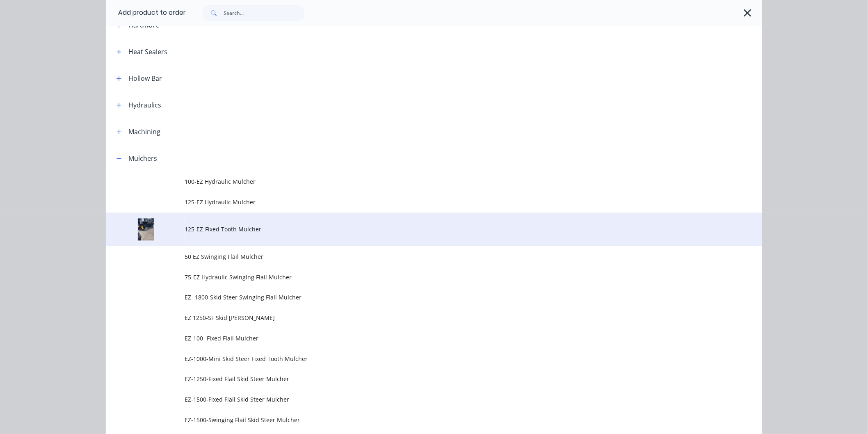 The width and height of the screenshot is (868, 434). What do you see at coordinates (415, 379) in the screenshot?
I see `span: EZ-1250-Fixed Flail Skid Steer Mulcher` at bounding box center [415, 379].